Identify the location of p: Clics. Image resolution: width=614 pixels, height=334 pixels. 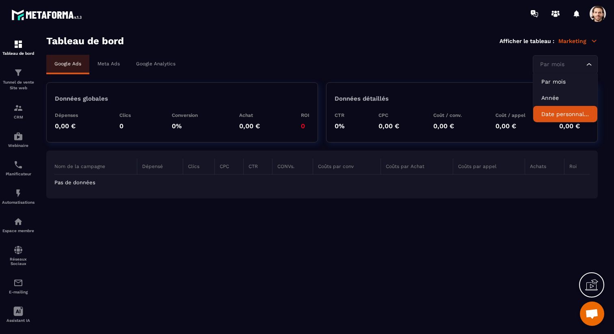
(125, 115).